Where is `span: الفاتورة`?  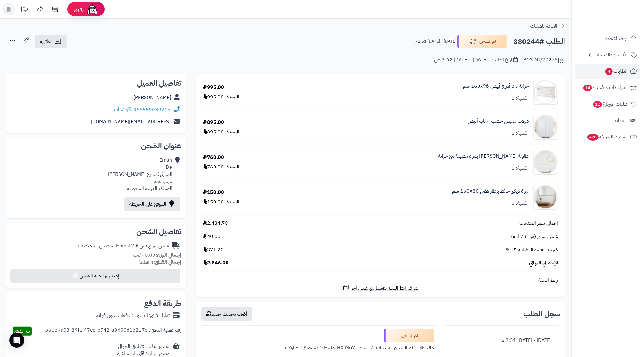 span: الفاتورة is located at coordinates (46, 42).